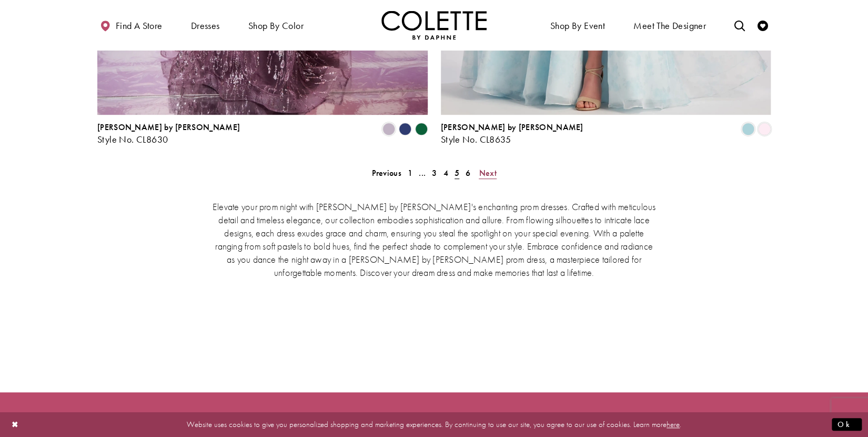  I want to click on a: 6, so click(468, 173).